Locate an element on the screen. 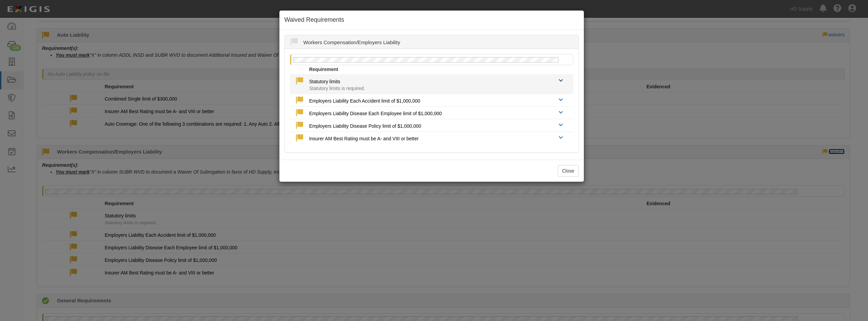 The height and width of the screenshot is (321, 868). span: Employers Liability Disease Policy limit of $1,000,000 is located at coordinates (366, 126).